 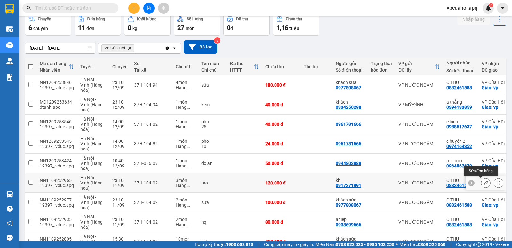 I want to click on span: copyright, so click(x=479, y=244).